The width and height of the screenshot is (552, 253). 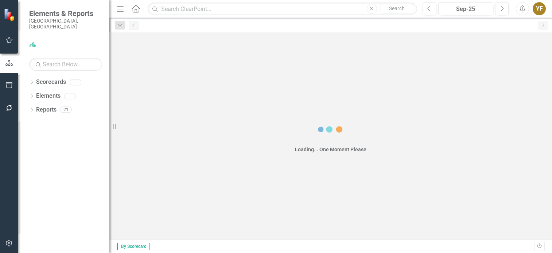 What do you see at coordinates (539, 9) in the screenshot?
I see `div: YF` at bounding box center [539, 9].